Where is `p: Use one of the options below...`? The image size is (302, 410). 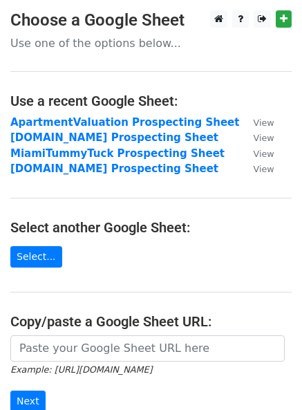 p: Use one of the options below... is located at coordinates (151, 43).